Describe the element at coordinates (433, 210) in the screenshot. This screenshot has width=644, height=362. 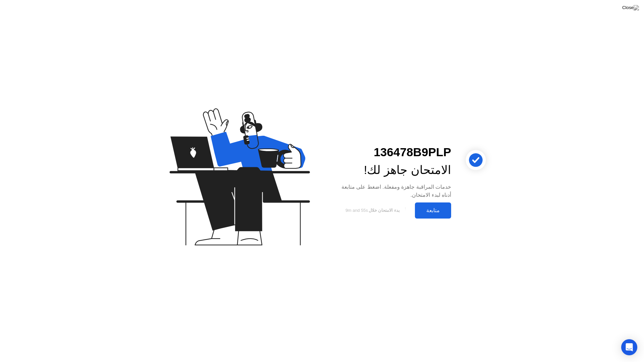
I see `div: متابعة` at that location.